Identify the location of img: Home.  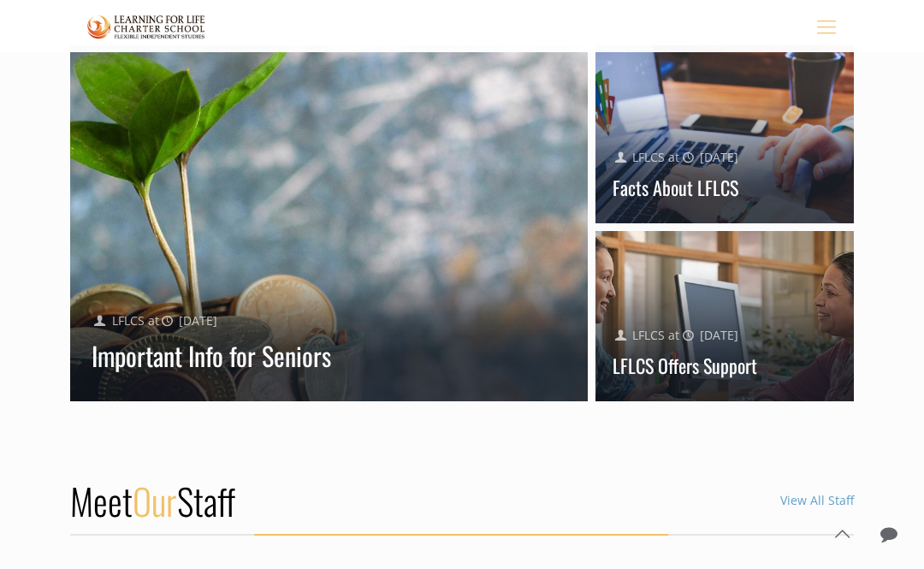
(146, 26).